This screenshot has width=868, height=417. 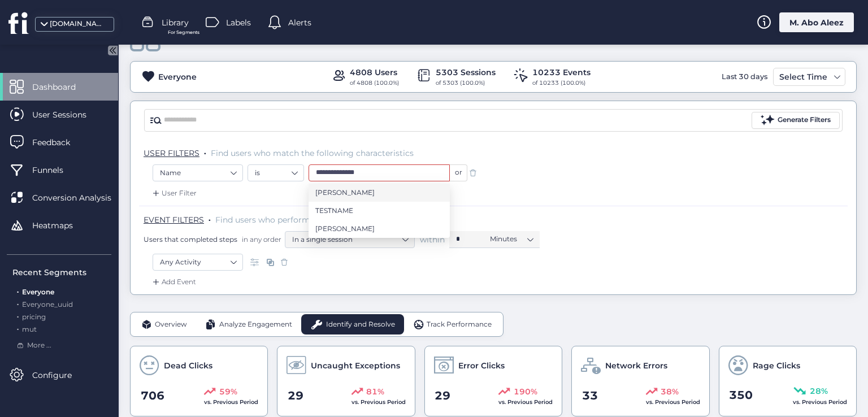 I want to click on nz-select-item: Minutes, so click(x=511, y=239).